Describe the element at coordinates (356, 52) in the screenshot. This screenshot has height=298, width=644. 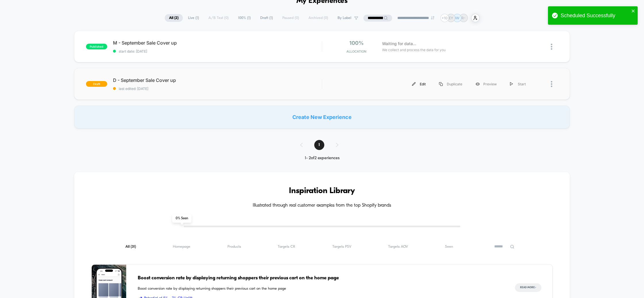
I see `span: Allocation` at that location.